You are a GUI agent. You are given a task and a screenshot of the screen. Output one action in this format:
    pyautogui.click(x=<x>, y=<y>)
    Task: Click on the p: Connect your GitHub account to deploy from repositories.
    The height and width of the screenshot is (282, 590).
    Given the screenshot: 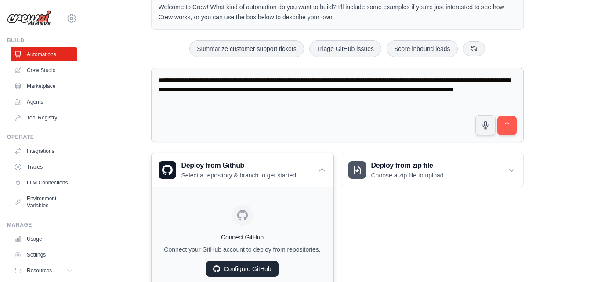 What is the action you would take?
    pyautogui.click(x=242, y=249)
    